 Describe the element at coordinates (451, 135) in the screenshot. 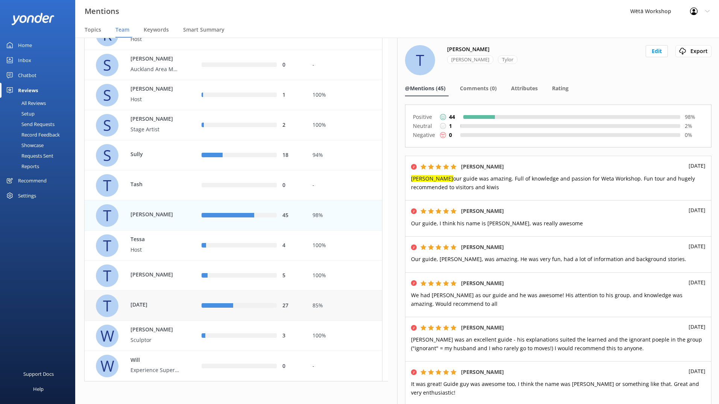

I see `p: 0` at that location.